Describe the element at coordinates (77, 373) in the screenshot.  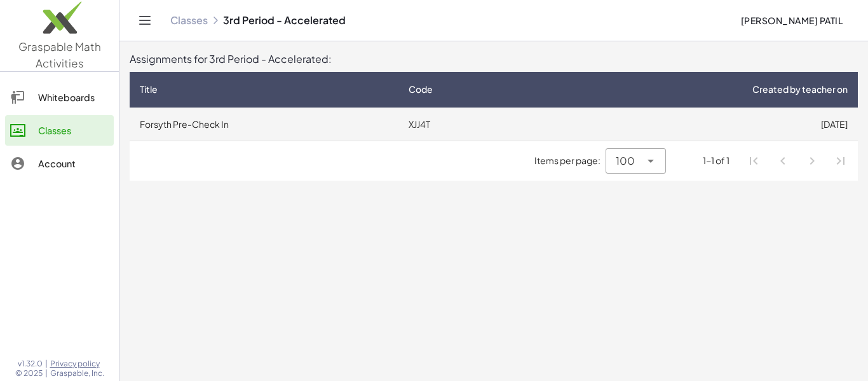
I see `span: Graspable, Inc.` at that location.